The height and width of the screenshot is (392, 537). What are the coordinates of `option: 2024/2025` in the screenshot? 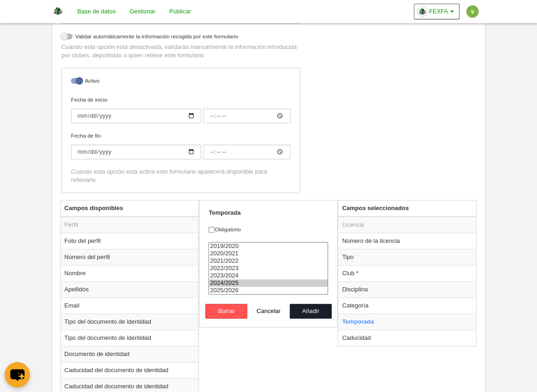 It's located at (268, 283).